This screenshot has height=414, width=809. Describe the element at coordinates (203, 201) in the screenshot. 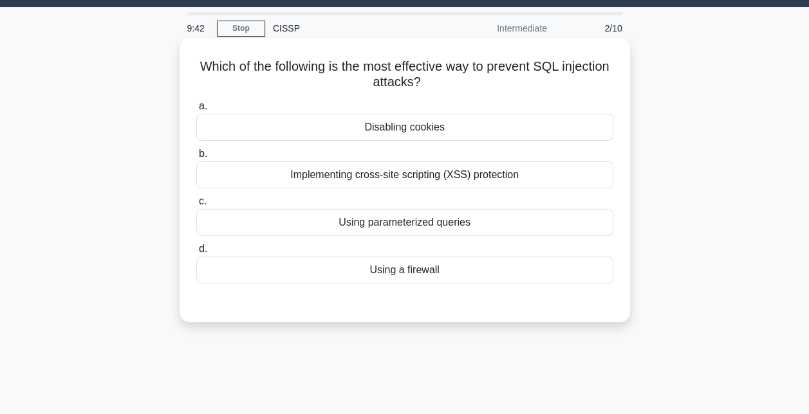

I see `span: c.` at that location.